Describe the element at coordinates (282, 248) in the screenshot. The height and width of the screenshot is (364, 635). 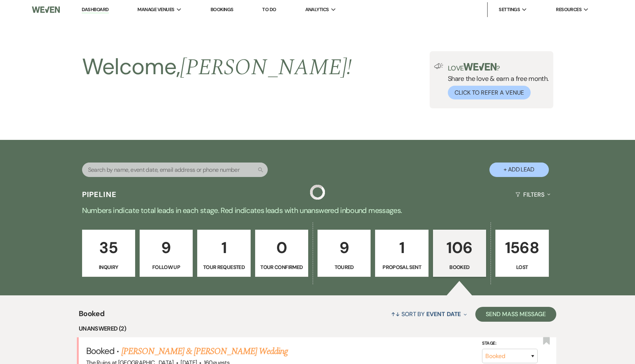
I see `p: 0` at that location.